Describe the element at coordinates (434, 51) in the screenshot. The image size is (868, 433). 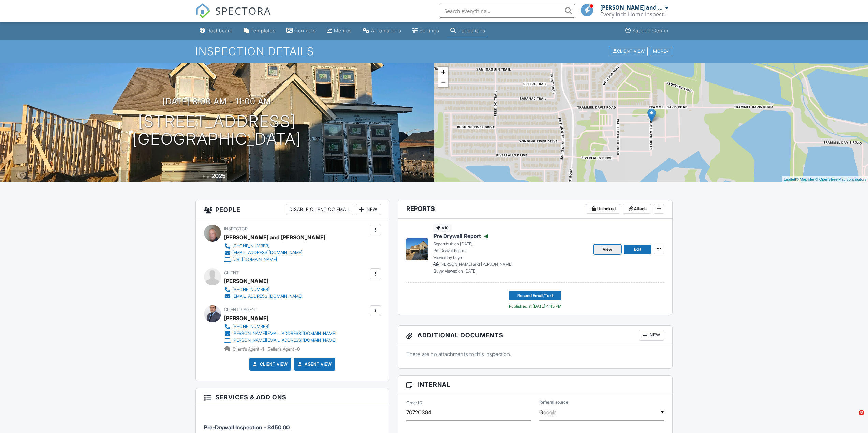
I see `h1: Inspection Details` at that location.